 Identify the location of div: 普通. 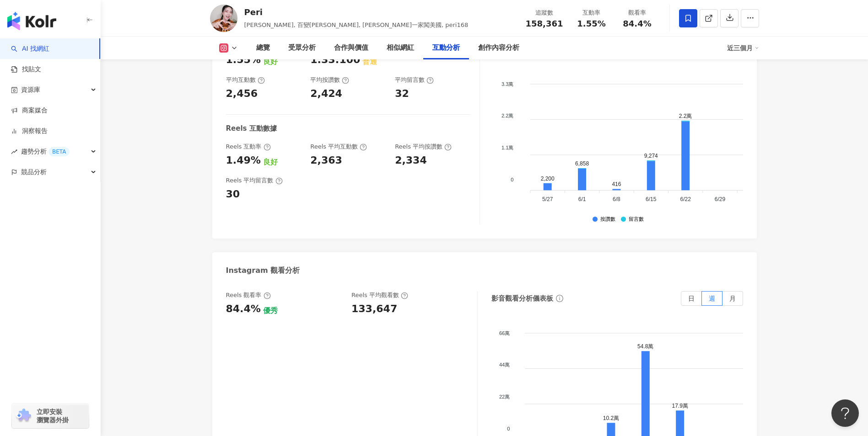
(370, 62).